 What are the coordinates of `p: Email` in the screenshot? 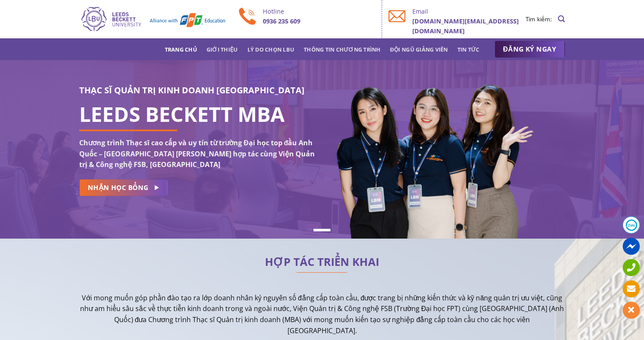 It's located at (468, 11).